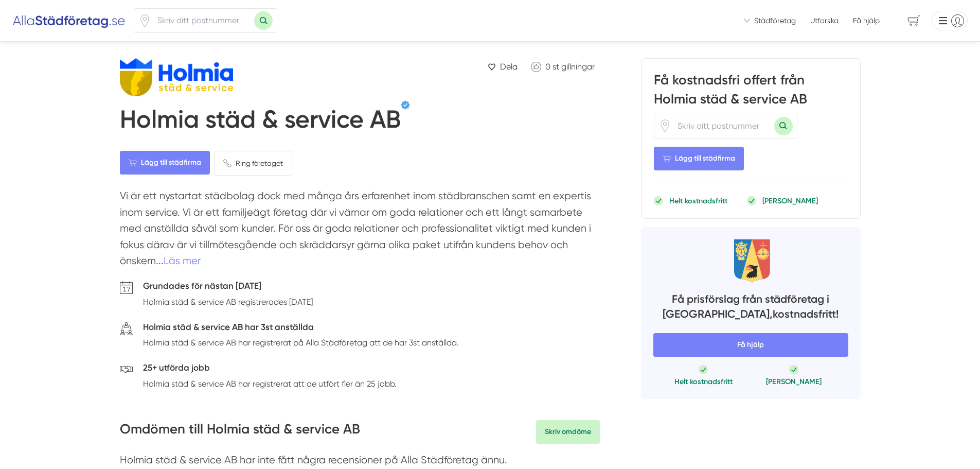 This screenshot has height=469, width=980. I want to click on span: navigation-cart, so click(914, 20).